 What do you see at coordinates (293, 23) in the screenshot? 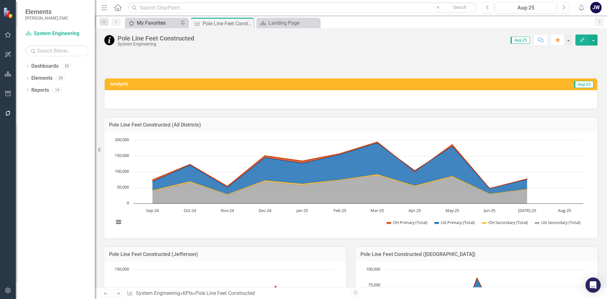
I see `div: Landing Page` at bounding box center [293, 23].